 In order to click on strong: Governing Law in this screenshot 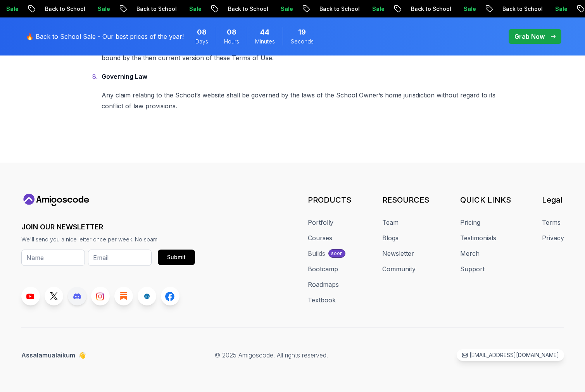, I will do `click(125, 76)`.